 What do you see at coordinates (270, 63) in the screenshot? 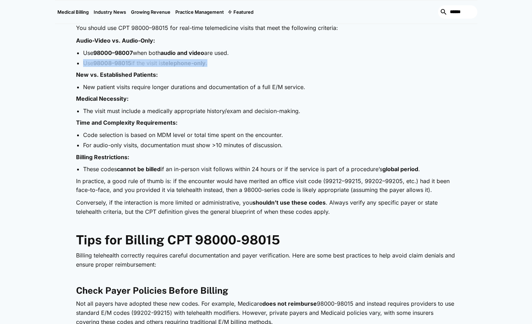
I see `li: Use if the visit is .` at bounding box center [270, 63].